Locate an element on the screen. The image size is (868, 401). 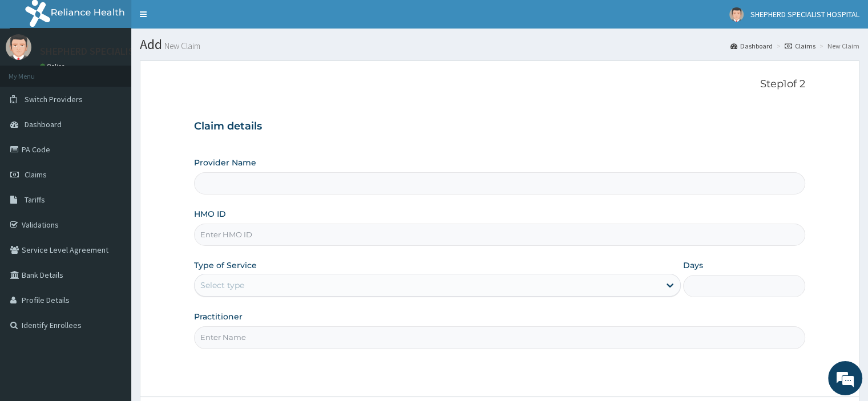
label: Type of Service is located at coordinates (225, 265).